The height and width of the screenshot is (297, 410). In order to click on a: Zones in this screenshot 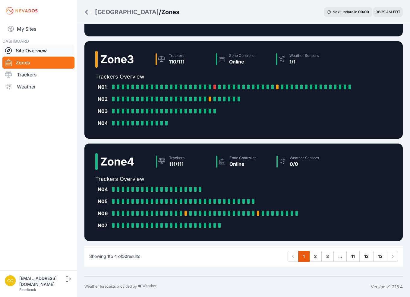, I will do `click(38, 63)`.